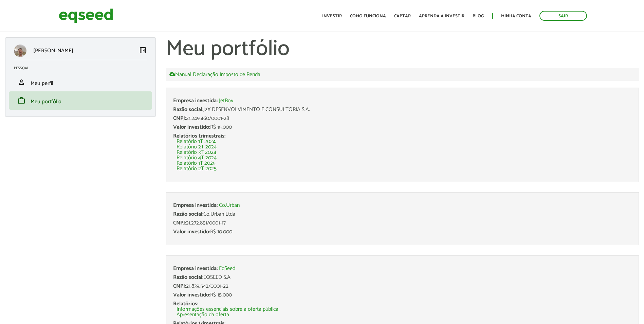 The width and height of the screenshot is (644, 324). What do you see at coordinates (80, 100) in the screenshot?
I see `a: workMeu portfólio` at bounding box center [80, 100].